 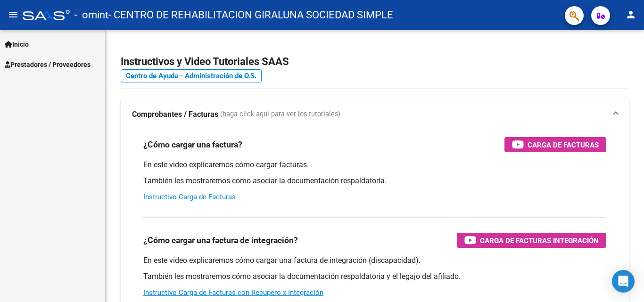 I want to click on div: Open Intercom Messenger, so click(x=623, y=281).